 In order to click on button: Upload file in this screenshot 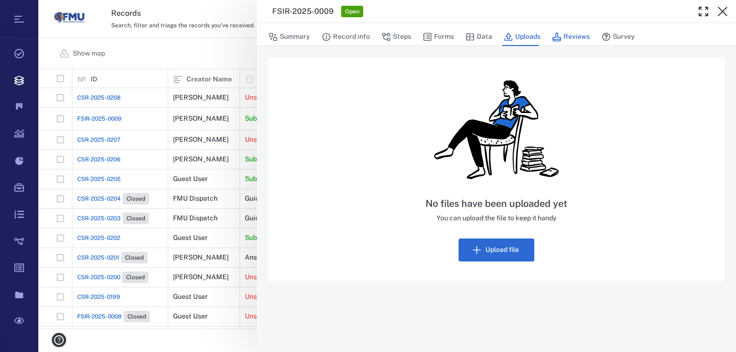, I will do `click(497, 250)`.